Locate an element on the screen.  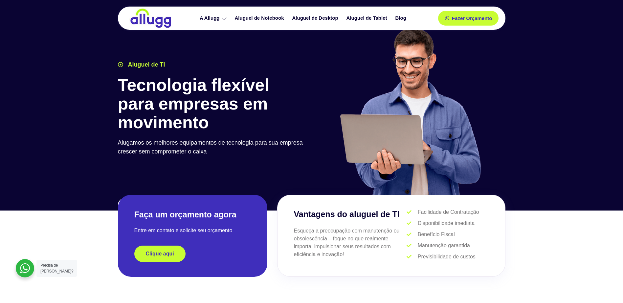
a: Aluguel de Tablet is located at coordinates (367, 18).